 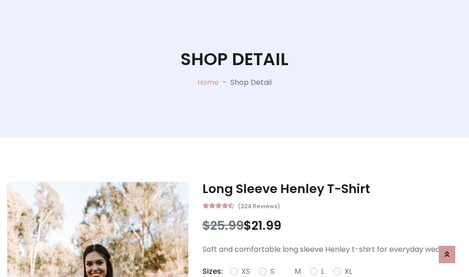 What do you see at coordinates (266, 225) in the screenshot?
I see `span: 21.99` at bounding box center [266, 225].